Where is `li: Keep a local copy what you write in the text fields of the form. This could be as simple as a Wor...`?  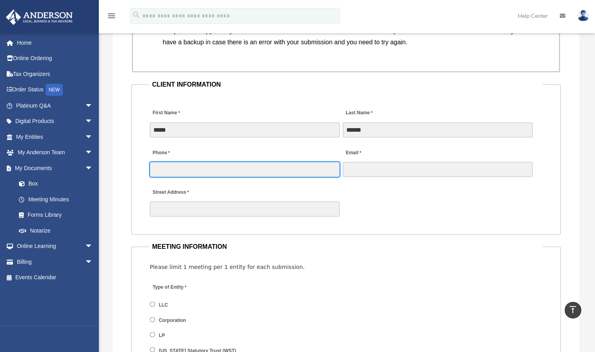
li: Keep a local copy what you write in the text fields of the form. This could be as simple as a Wor... is located at coordinates (349, 37).